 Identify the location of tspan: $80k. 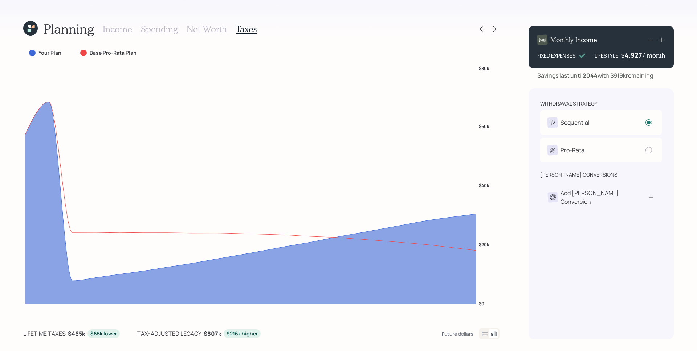
(484, 68).